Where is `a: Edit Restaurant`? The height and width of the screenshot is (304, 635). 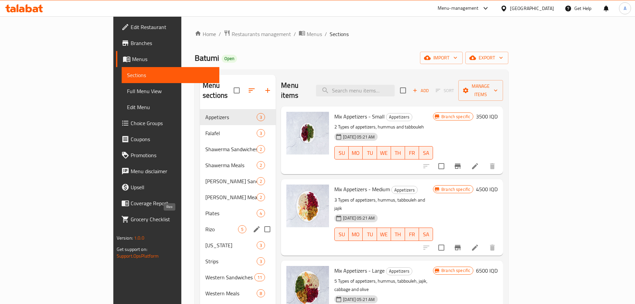
a: Edit Restaurant is located at coordinates (168, 27).